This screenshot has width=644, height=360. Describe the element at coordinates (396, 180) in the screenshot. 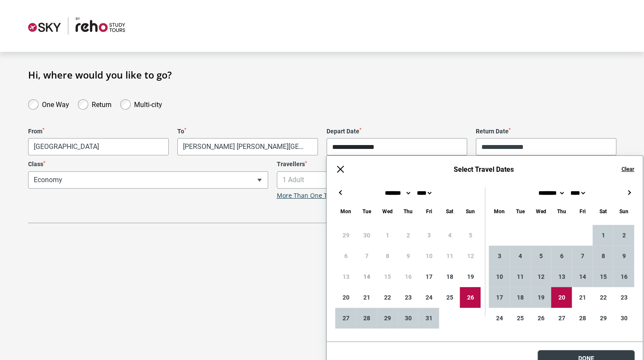

I see `span: 1 Adult` at that location.